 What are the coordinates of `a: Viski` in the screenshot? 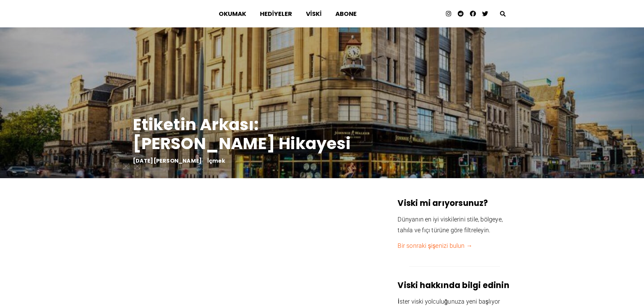 It's located at (314, 13).